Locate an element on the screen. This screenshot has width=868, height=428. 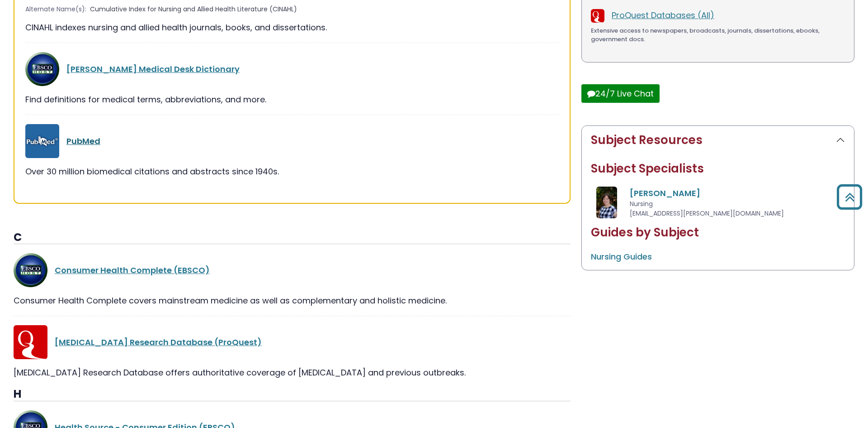
a: Nursing Guides is located at coordinates (621, 256).